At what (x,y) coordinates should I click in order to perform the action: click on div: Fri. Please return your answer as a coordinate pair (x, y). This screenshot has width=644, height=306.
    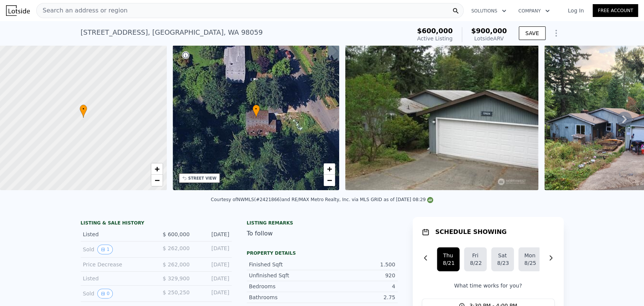
    Looking at the image, I should click on (475, 255).